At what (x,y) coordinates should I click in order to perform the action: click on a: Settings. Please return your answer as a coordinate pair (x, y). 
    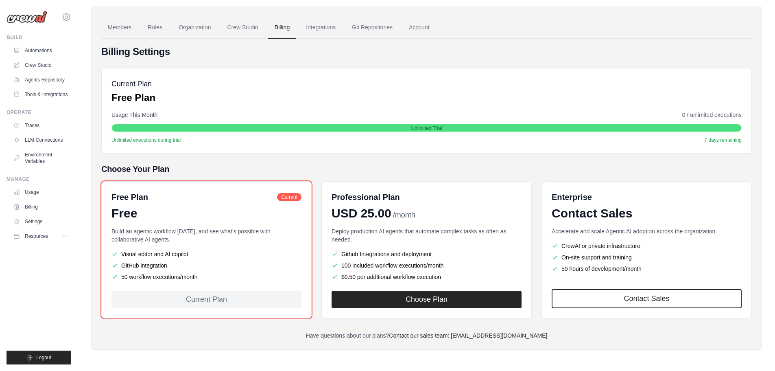
    Looking at the image, I should click on (40, 221).